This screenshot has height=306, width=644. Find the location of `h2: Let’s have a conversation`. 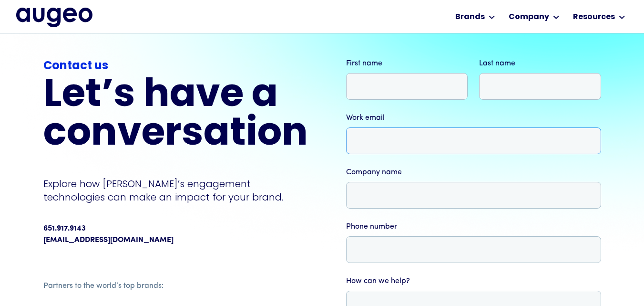

h2: Let’s have a conversation is located at coordinates (176, 115).